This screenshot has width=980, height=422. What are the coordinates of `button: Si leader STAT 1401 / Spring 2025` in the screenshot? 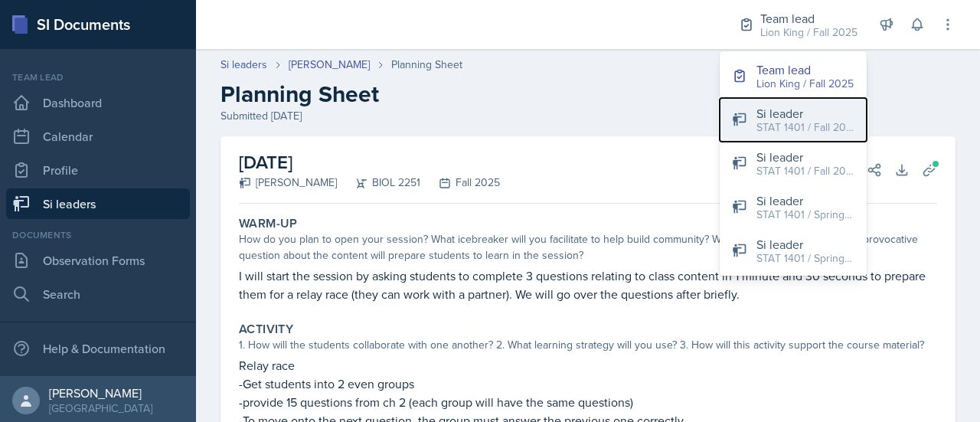 It's located at (794, 207).